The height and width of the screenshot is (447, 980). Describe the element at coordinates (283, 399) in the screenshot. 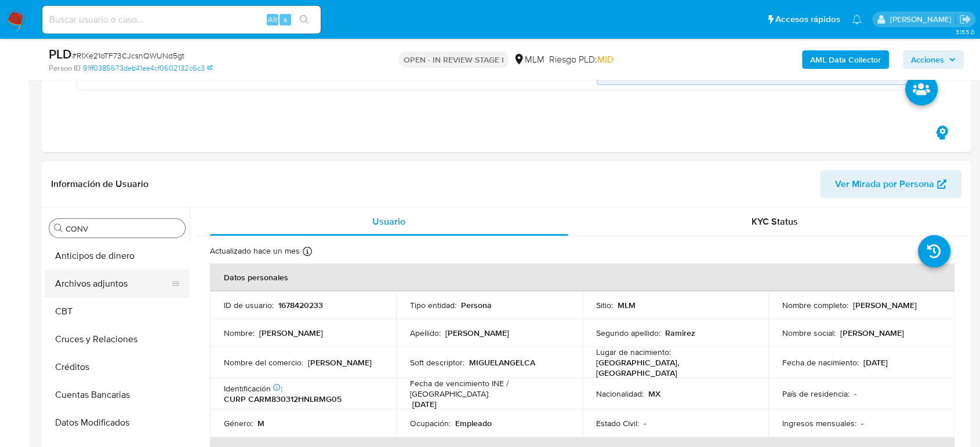

I see `p: CURP CARM830312HNLRMG05` at that location.